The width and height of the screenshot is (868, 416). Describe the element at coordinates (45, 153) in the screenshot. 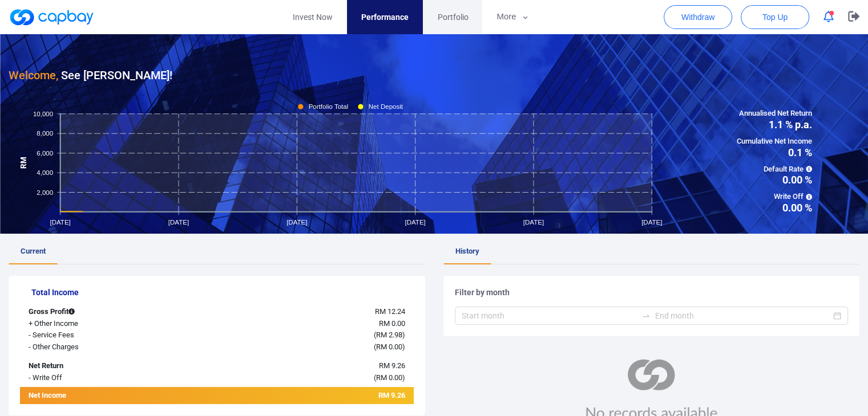

I see `tspan: 6,000` at that location.